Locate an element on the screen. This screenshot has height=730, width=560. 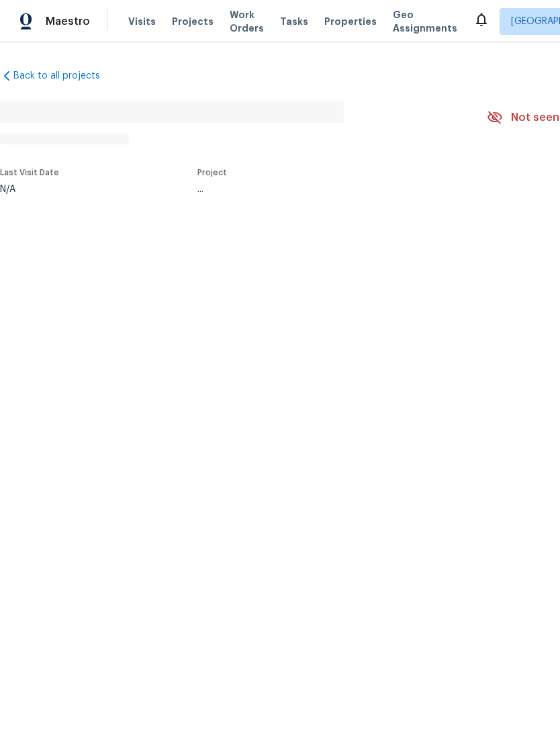
span: Properties is located at coordinates (351, 22).